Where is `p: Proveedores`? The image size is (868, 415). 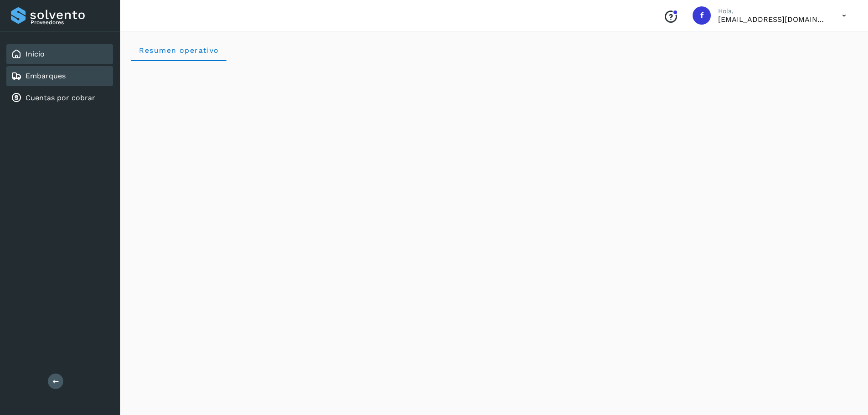
p: Proveedores is located at coordinates (70, 22).